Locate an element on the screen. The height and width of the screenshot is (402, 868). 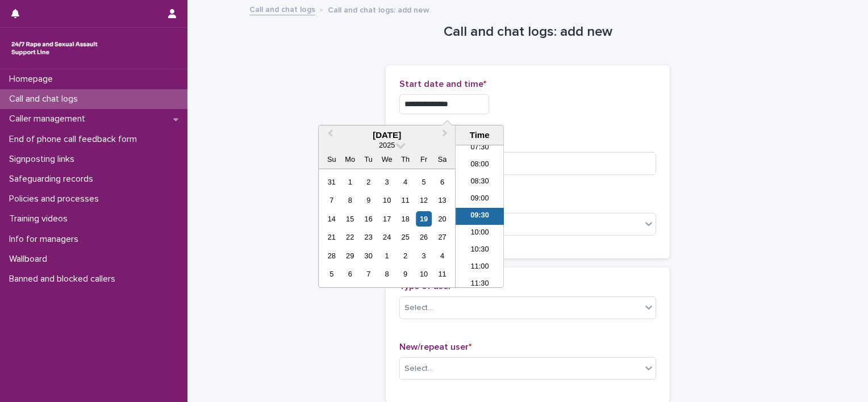
div: Choose Thursday, September 18th, 2025 is located at coordinates (405, 218).